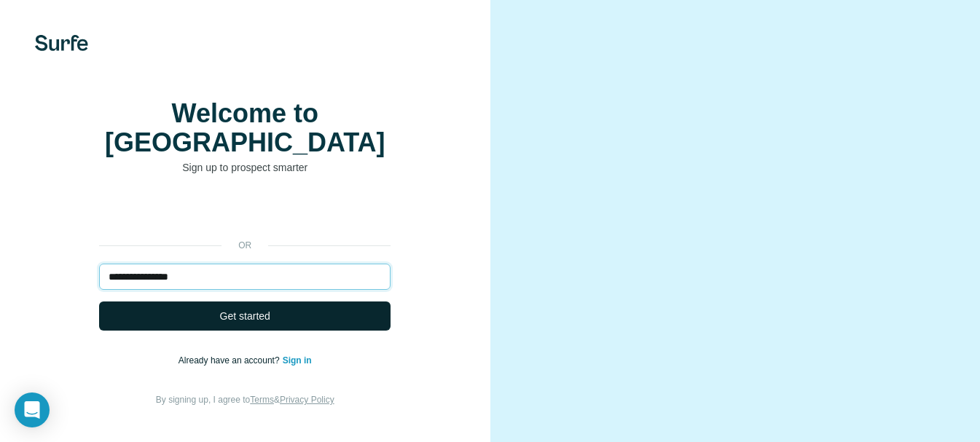 The image size is (980, 442). What do you see at coordinates (297, 361) in the screenshot?
I see `a: Sign in` at bounding box center [297, 361].